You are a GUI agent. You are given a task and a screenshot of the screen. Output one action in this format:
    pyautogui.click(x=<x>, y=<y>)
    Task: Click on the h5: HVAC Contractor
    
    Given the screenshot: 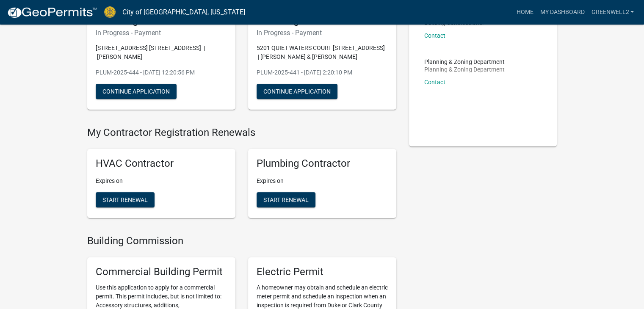 What is the action you would take?
    pyautogui.click(x=161, y=163)
    